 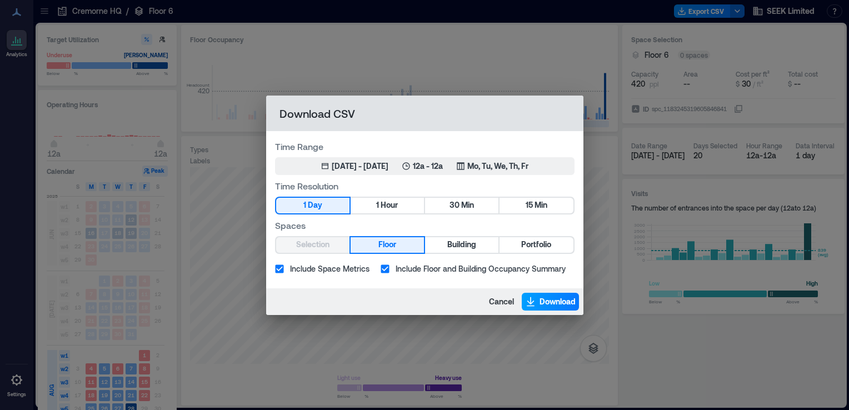 I want to click on button: Building, so click(x=462, y=245).